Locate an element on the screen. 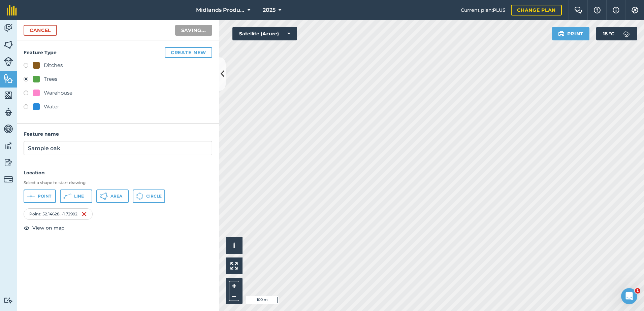 The image size is (644, 311). span: 18 ° C is located at coordinates (609, 34).